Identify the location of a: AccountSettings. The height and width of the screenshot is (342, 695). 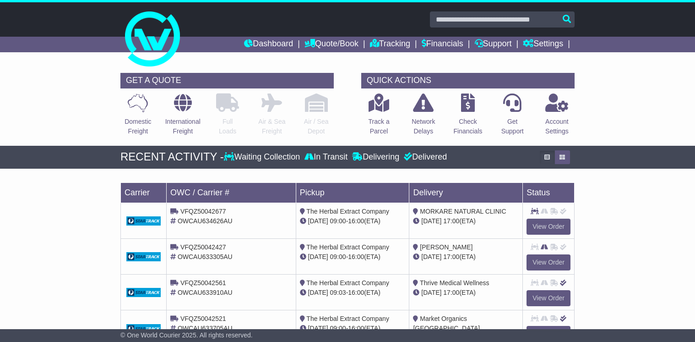
(557, 117).